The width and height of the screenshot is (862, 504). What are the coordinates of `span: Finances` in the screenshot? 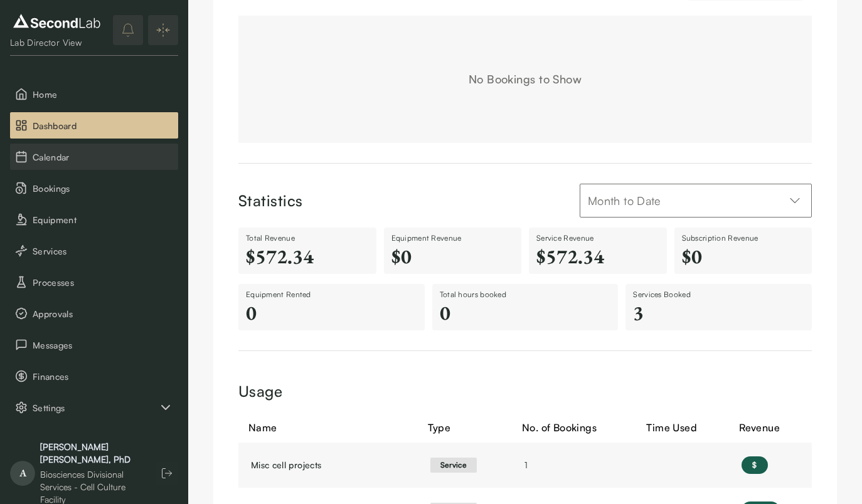 It's located at (103, 376).